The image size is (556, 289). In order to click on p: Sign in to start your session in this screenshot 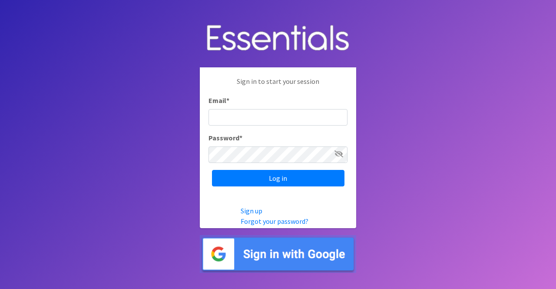, I will do `click(278, 86)`.